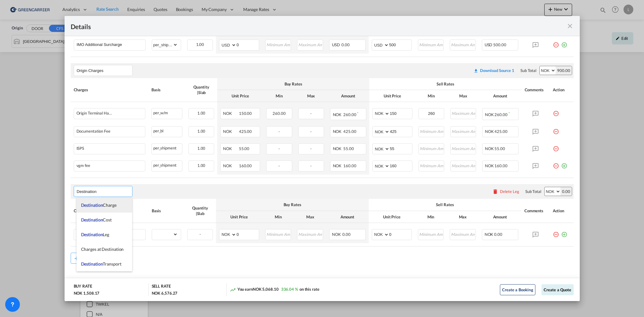  I want to click on span: 0.00, so click(498, 234).